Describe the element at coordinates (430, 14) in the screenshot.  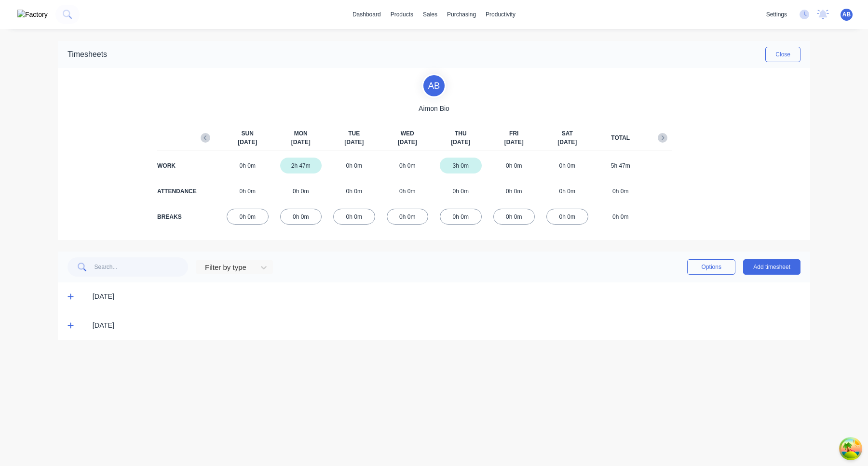
I see `div: sales` at that location.